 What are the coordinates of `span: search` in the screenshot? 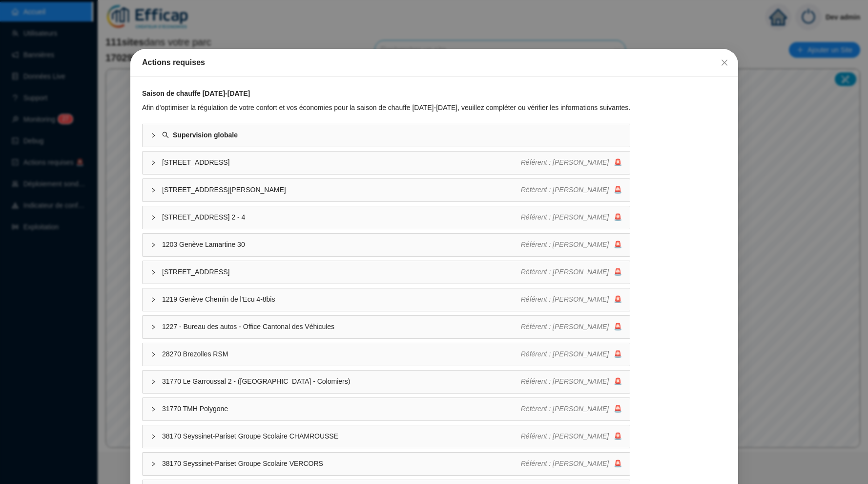 It's located at (166, 134).